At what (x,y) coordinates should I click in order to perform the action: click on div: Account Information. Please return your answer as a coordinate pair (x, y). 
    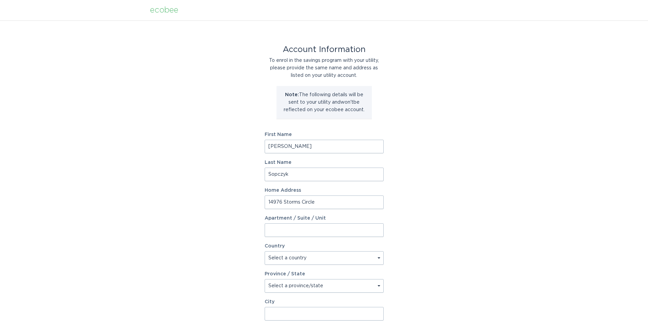
    Looking at the image, I should click on (324, 50).